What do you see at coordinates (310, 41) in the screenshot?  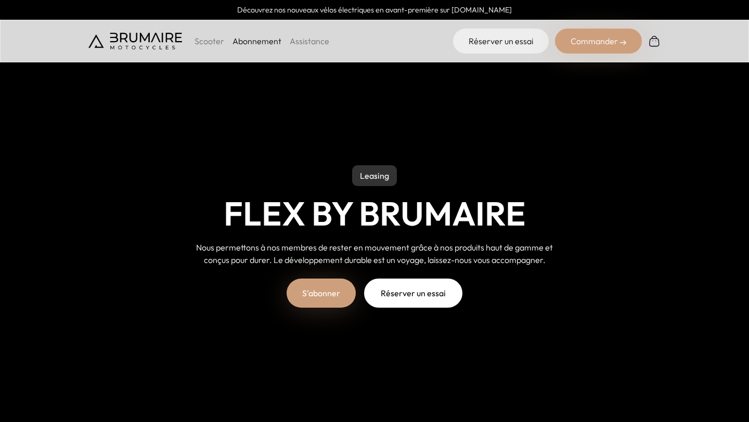 I see `a: Assistance` at bounding box center [310, 41].